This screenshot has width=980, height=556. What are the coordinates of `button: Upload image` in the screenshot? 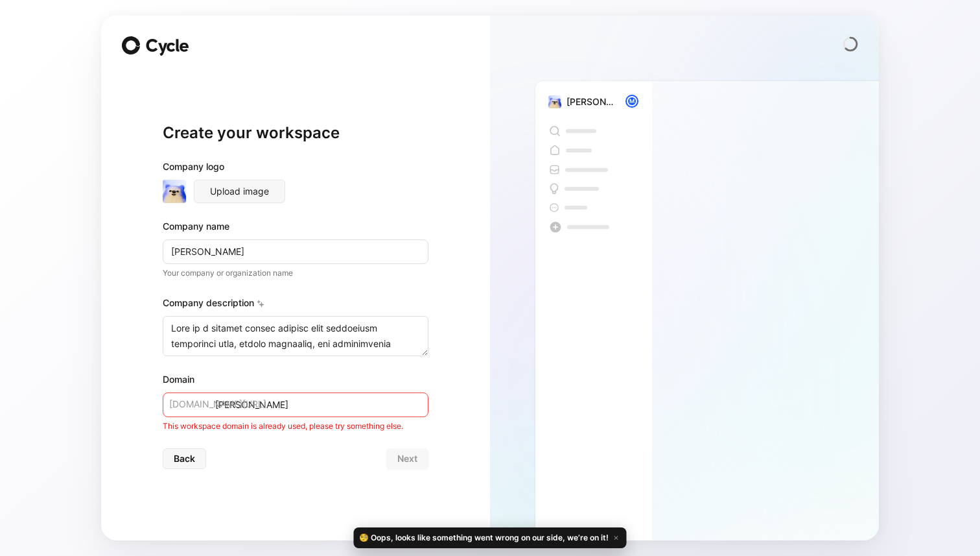 It's located at (239, 191).